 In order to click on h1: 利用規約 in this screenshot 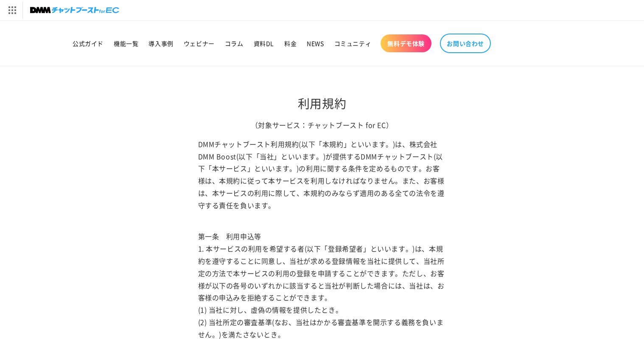, I will do `click(322, 103)`.